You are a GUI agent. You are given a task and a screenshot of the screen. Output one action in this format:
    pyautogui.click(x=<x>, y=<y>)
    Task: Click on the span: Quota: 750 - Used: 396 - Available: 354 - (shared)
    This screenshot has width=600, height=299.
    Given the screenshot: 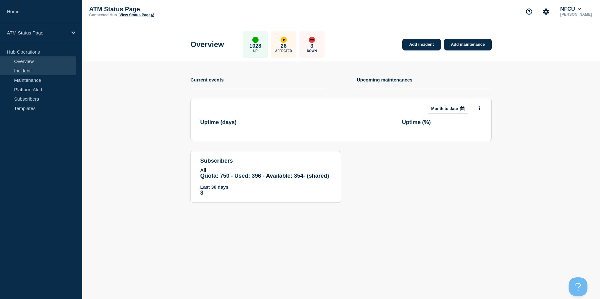 What is the action you would take?
    pyautogui.click(x=265, y=176)
    